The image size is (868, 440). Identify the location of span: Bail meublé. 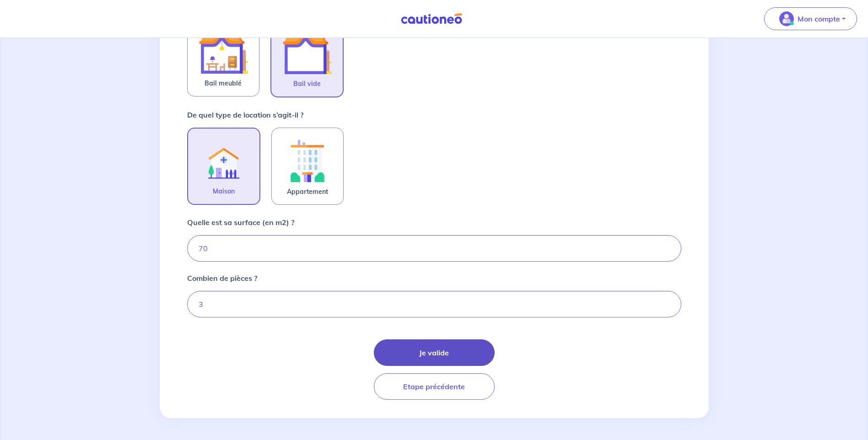
(223, 83).